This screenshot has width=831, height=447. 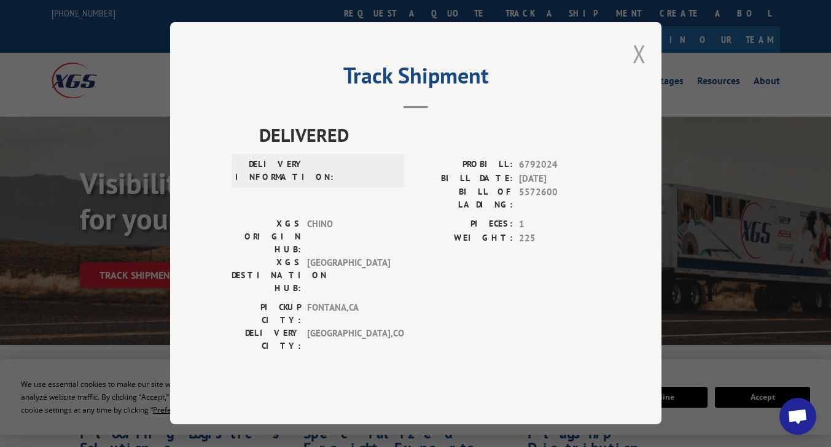 I want to click on label: PROBILL:, so click(x=464, y=165).